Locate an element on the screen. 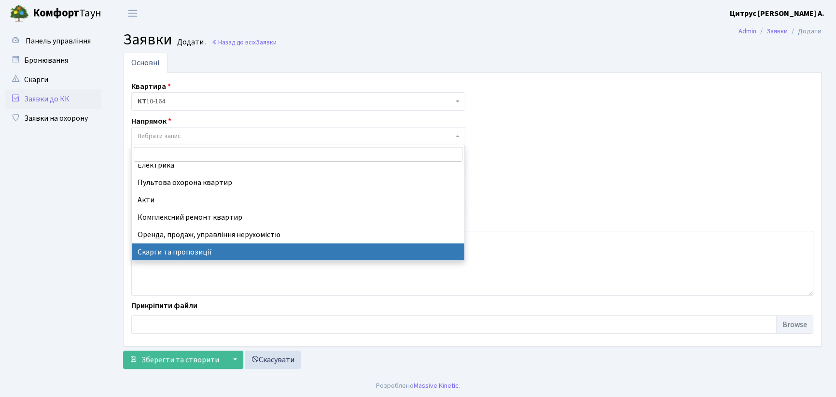  label: Квартира is located at coordinates (151, 86).